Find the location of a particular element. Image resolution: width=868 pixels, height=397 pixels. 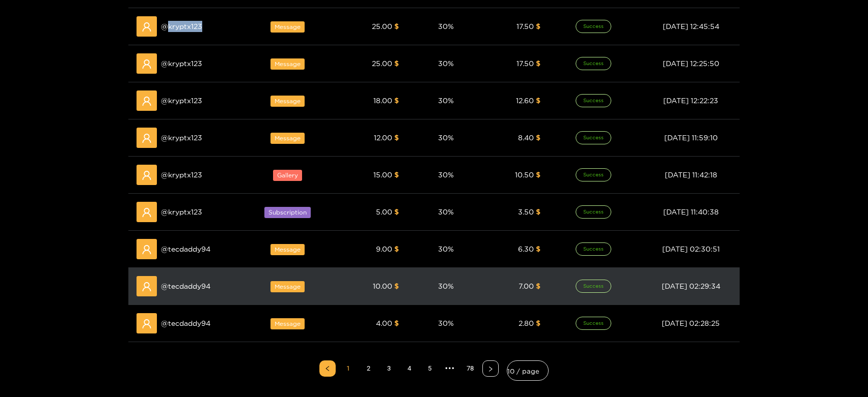

span: 15.00 is located at coordinates (382, 174).